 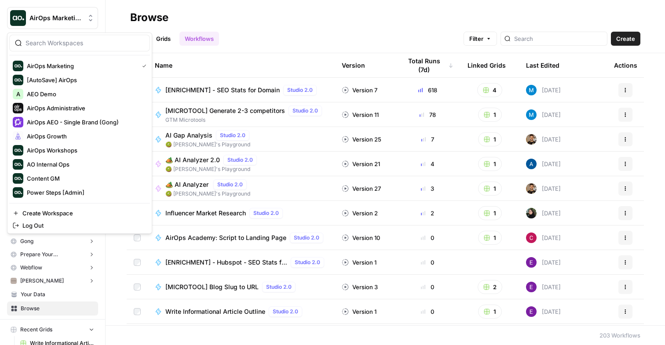 What do you see at coordinates (361, 164) in the screenshot?
I see `div: Version 21` at bounding box center [361, 164].